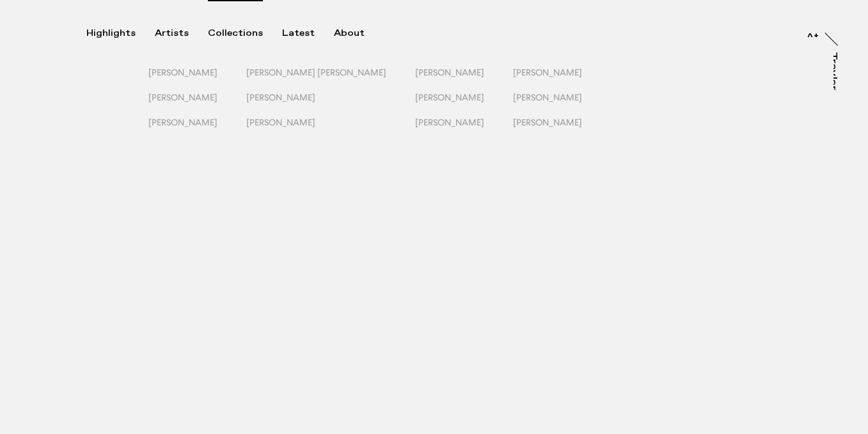  I want to click on div: Highlights, so click(111, 33).